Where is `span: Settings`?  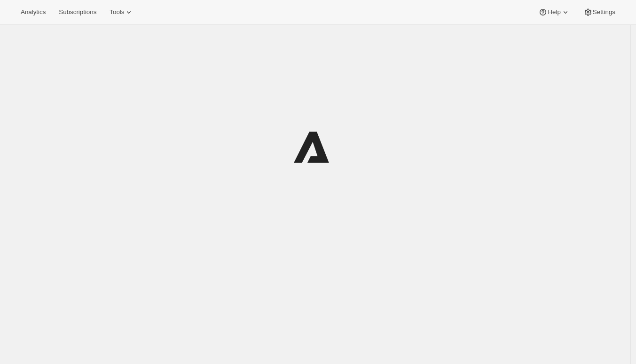 span: Settings is located at coordinates (604, 12).